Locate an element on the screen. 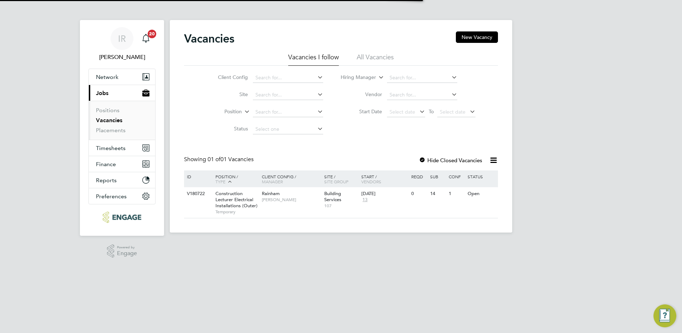  span: 13 is located at coordinates (365, 199).